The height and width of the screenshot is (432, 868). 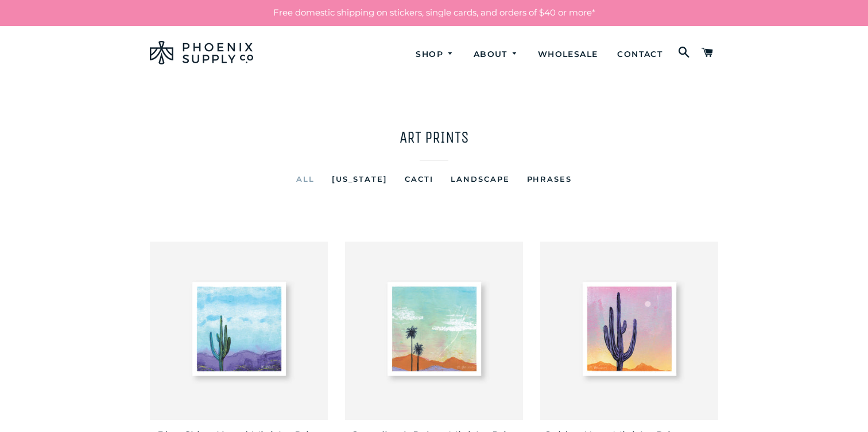 What do you see at coordinates (434, 54) in the screenshot?
I see `a: Shop` at bounding box center [434, 54].